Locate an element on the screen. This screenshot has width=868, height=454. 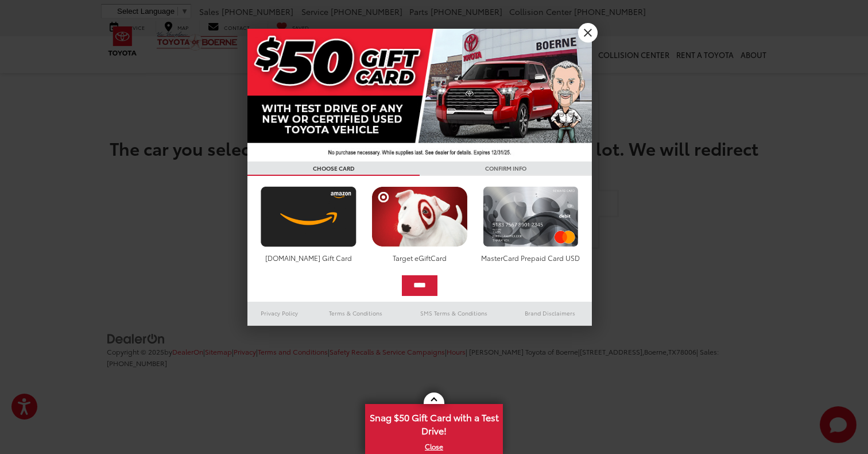
h3: CONFIRM INFO is located at coordinates (505, 168).